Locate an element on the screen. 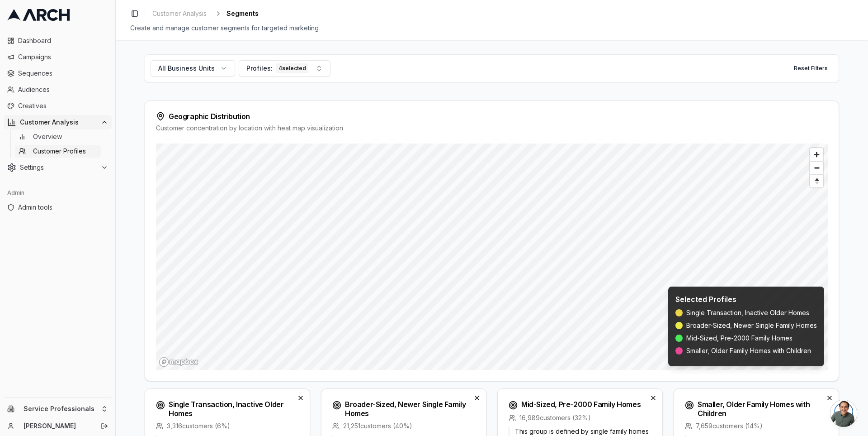 The image size is (868, 436). button: Settings is located at coordinates (57, 168).